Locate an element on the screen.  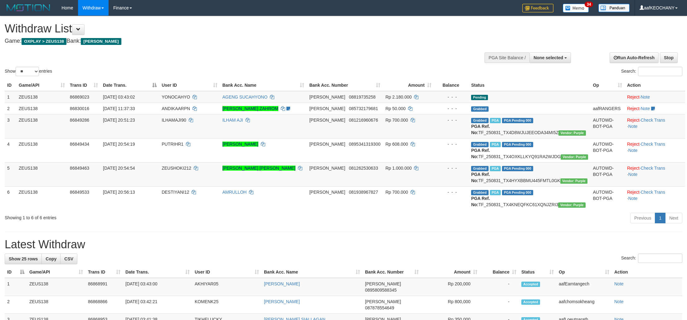
img: panduan.png is located at coordinates (614, 8).